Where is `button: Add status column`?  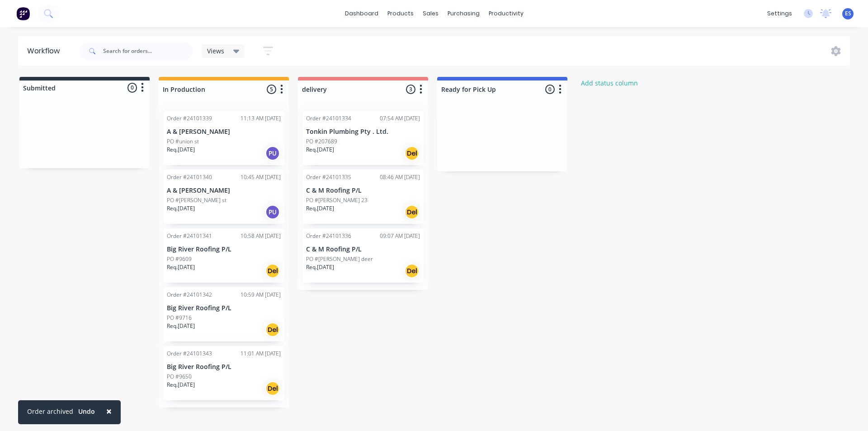 button: Add status column is located at coordinates (609, 83).